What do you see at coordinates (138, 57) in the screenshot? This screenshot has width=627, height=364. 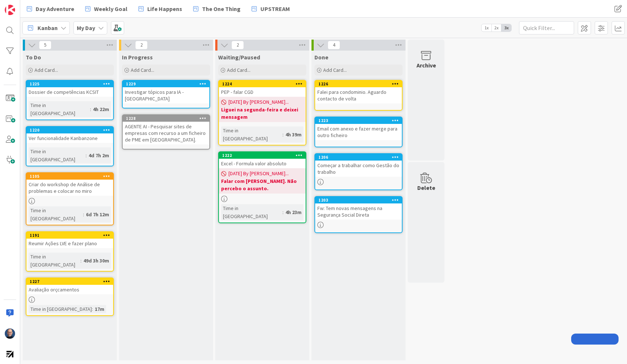 I see `span: In Progress` at bounding box center [138, 57].